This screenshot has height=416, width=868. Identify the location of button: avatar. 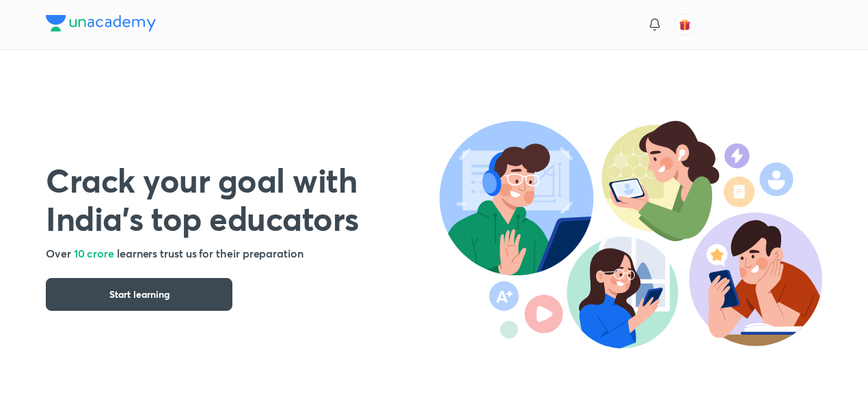
(685, 24).